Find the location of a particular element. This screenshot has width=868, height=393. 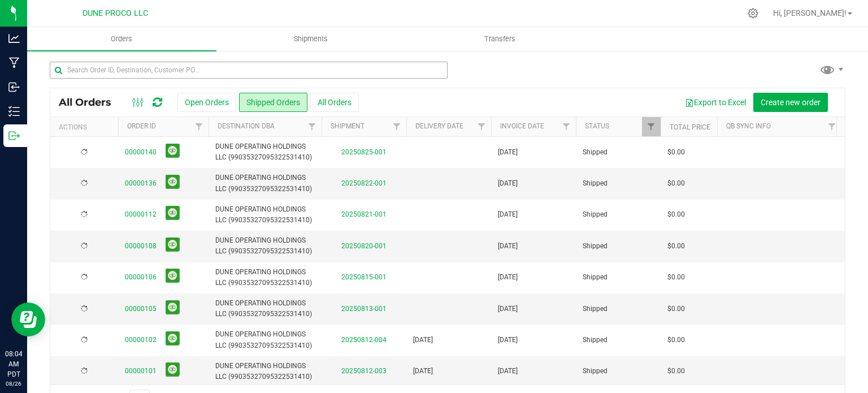

button: Open Orders is located at coordinates (207, 103).